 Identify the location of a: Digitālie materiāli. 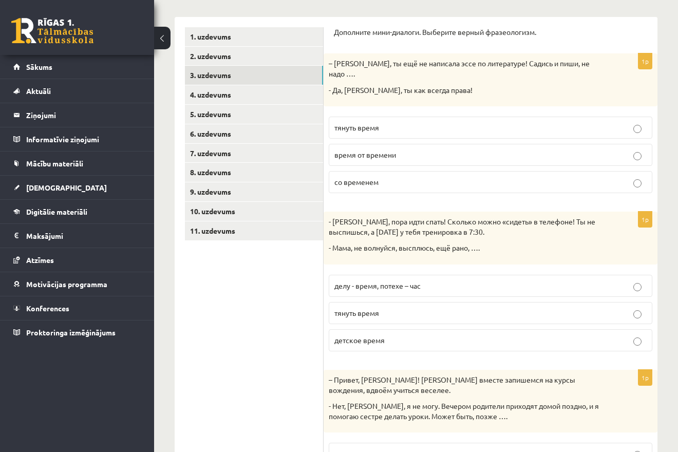
(77, 212).